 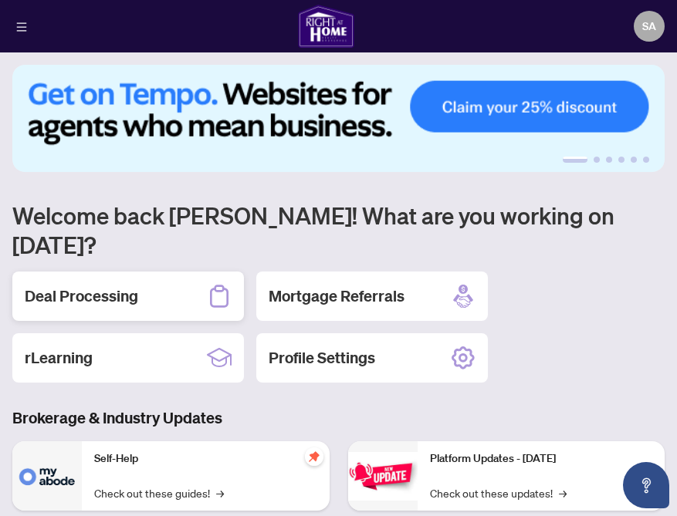 What do you see at coordinates (338, 118) in the screenshot?
I see `img: Slide 0` at bounding box center [338, 118].